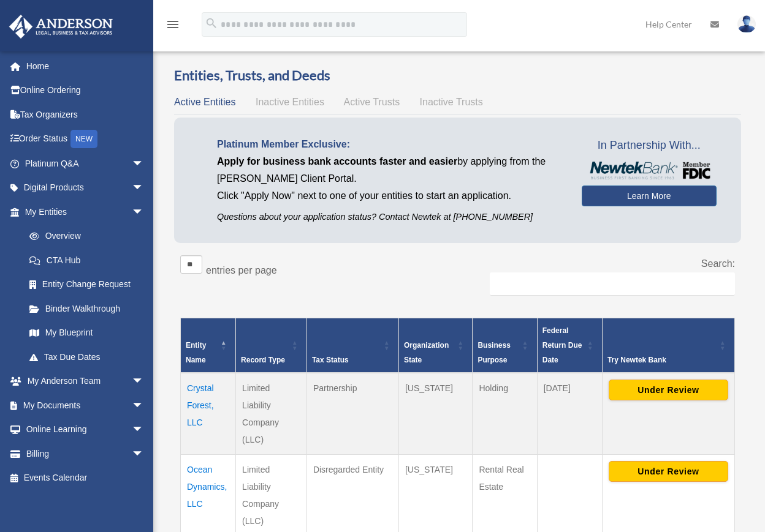 The height and width of the screenshot is (532, 765). Describe the element at coordinates (747, 24) in the screenshot. I see `img: User Pic` at that location.